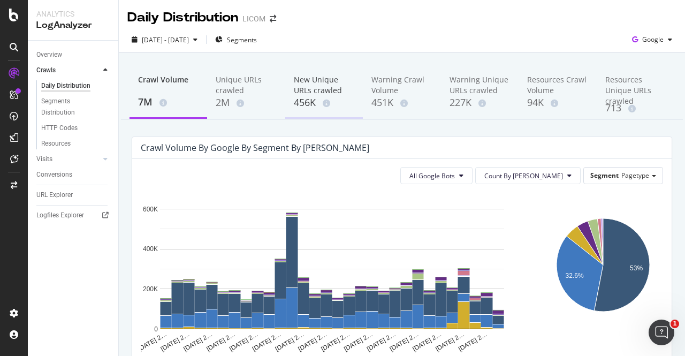 The width and height of the screenshot is (685, 356). What do you see at coordinates (73, 195) in the screenshot?
I see `a: URL Explorer` at bounding box center [73, 195].